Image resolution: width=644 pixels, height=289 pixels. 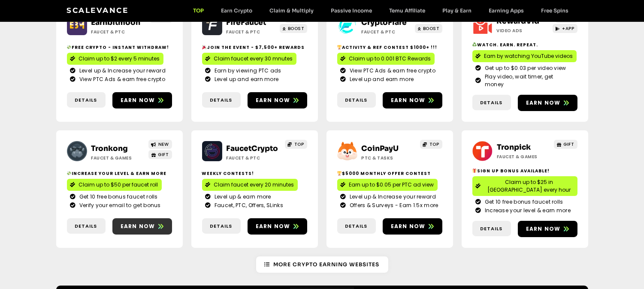 I want to click on a: Earnbitmoon, so click(x=116, y=22).